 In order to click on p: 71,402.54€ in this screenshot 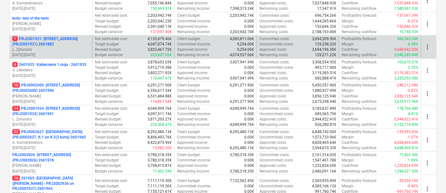, I will do `click(162, 171)`.